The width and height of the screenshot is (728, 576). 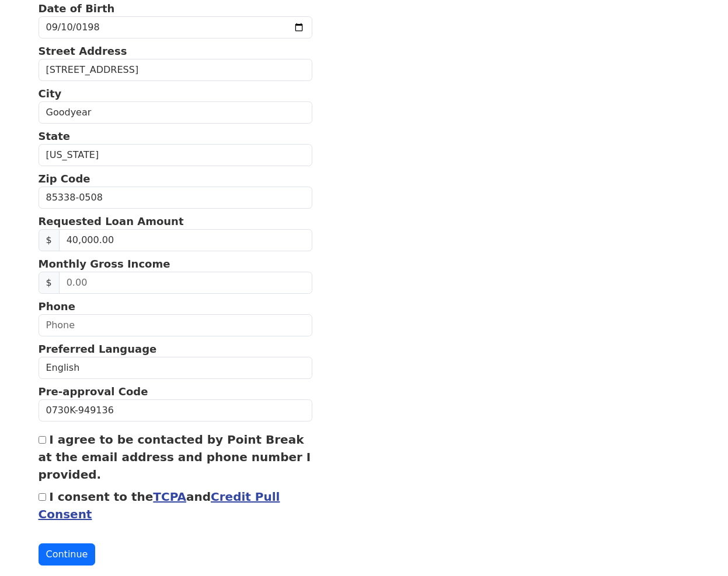 What do you see at coordinates (185, 283) in the screenshot?
I see `input: 0.00` at bounding box center [185, 283].